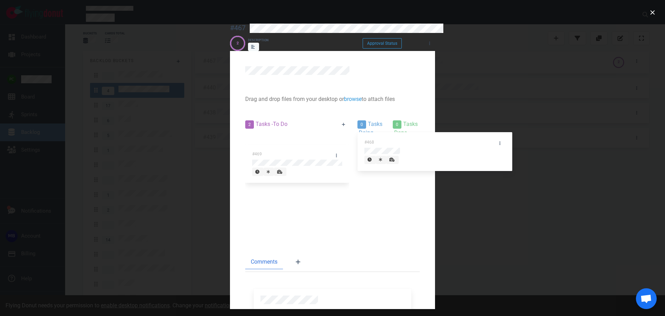  I want to click on div: Description, so click(258, 41).